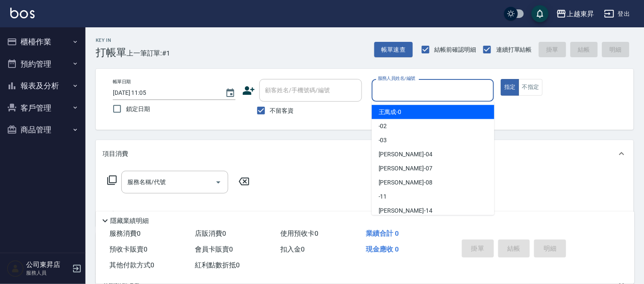 This screenshot has width=644, height=284. What do you see at coordinates (43, 108) in the screenshot?
I see `button: 客戶管理` at bounding box center [43, 108].